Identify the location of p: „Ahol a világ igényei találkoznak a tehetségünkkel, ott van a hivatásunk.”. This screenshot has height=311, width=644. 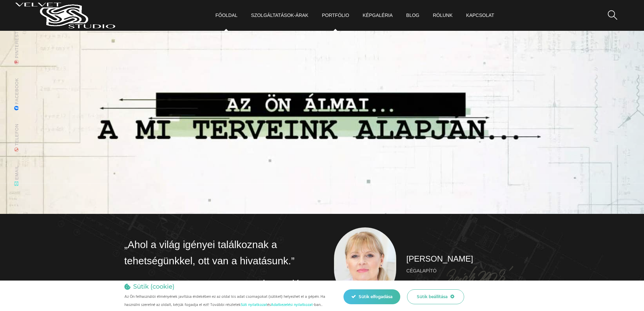
(217, 253).